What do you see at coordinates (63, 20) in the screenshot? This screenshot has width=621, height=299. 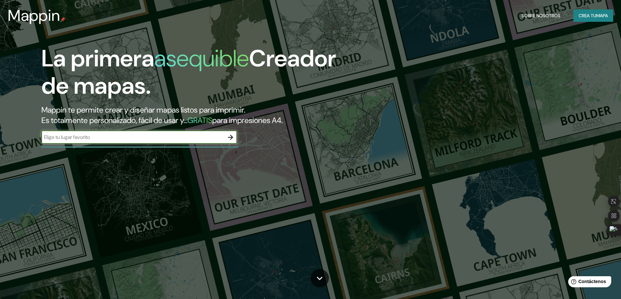 I see `img: pin de mapeo` at bounding box center [63, 20].